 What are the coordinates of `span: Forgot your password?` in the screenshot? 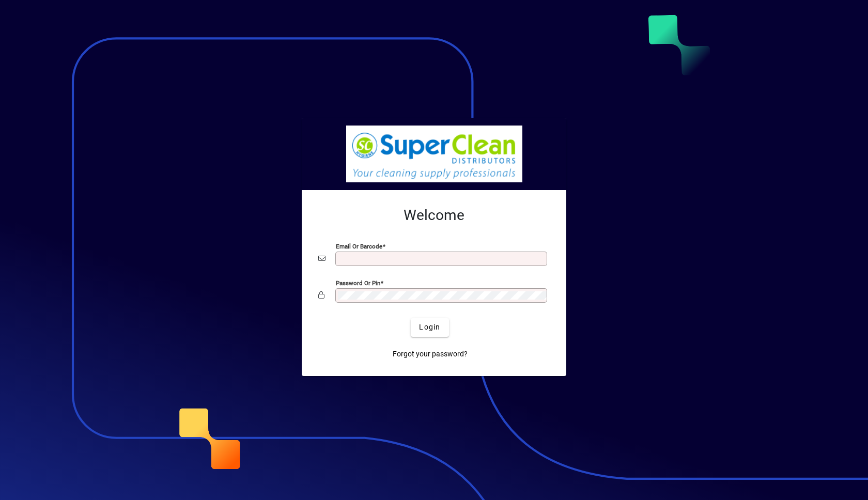 It's located at (430, 354).